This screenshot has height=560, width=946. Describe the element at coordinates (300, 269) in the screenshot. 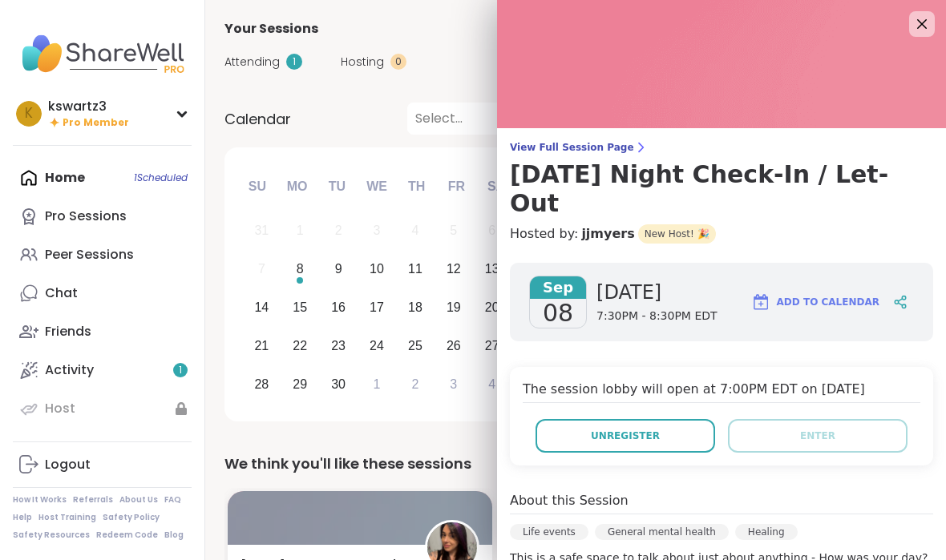

I see `div: Choose Monday, September 8th, 2025` at that location.